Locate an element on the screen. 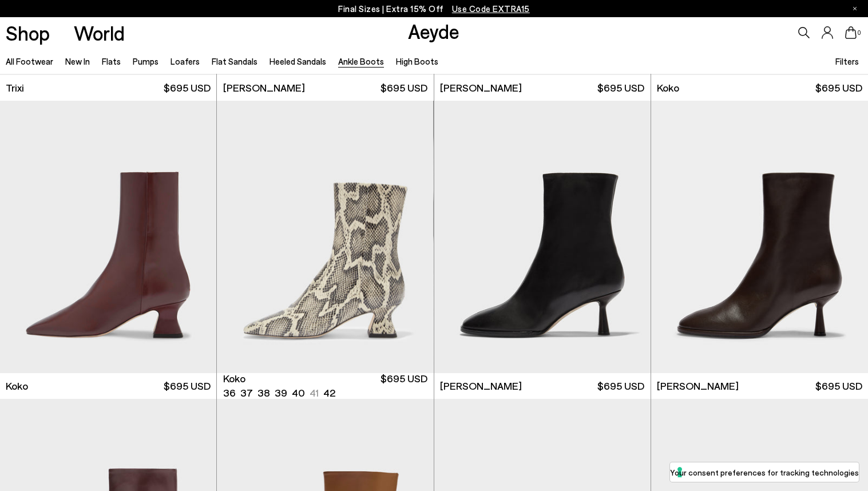 Image resolution: width=868 pixels, height=491 pixels. span: 0 is located at coordinates (860, 33).